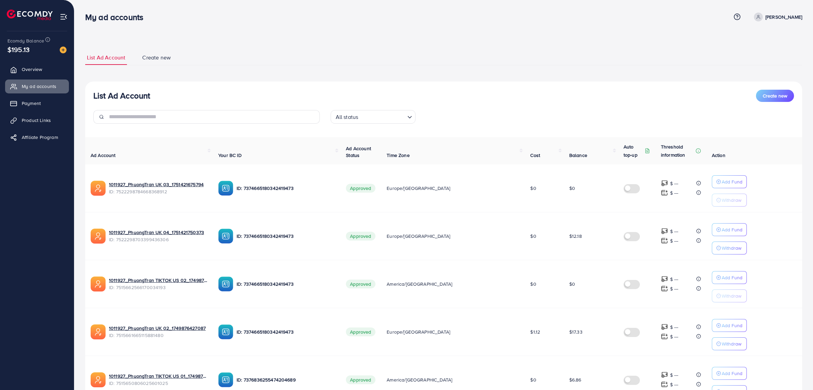 The width and height of the screenshot is (813, 390). I want to click on h3: List Ad Account, so click(122, 95).